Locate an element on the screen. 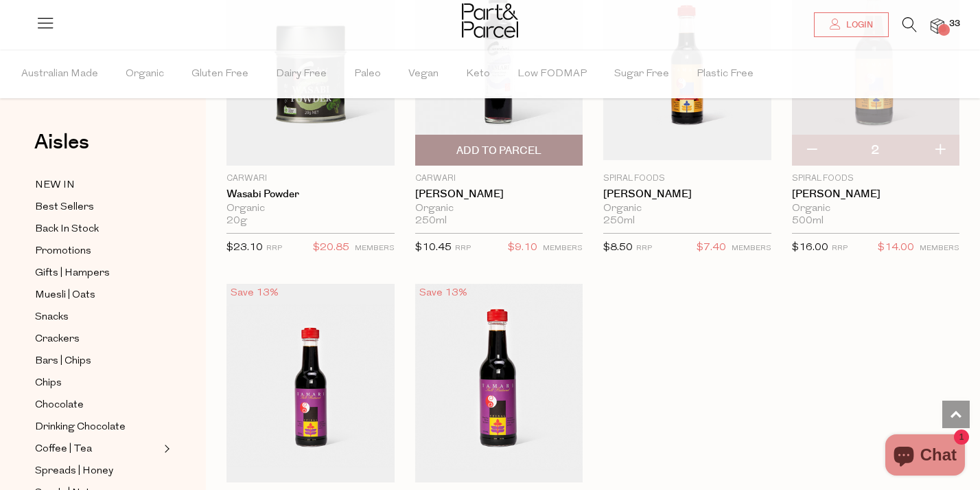  span: NEW IN is located at coordinates (55, 185).